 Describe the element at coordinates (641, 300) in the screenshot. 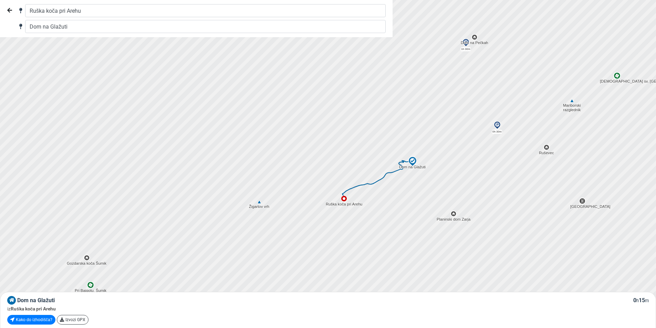

I see `span: 0 15` at that location.